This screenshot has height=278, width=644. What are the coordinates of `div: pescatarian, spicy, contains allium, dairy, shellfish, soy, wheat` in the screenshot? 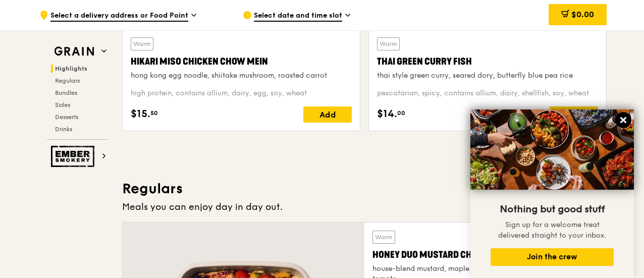 It's located at (487, 93).